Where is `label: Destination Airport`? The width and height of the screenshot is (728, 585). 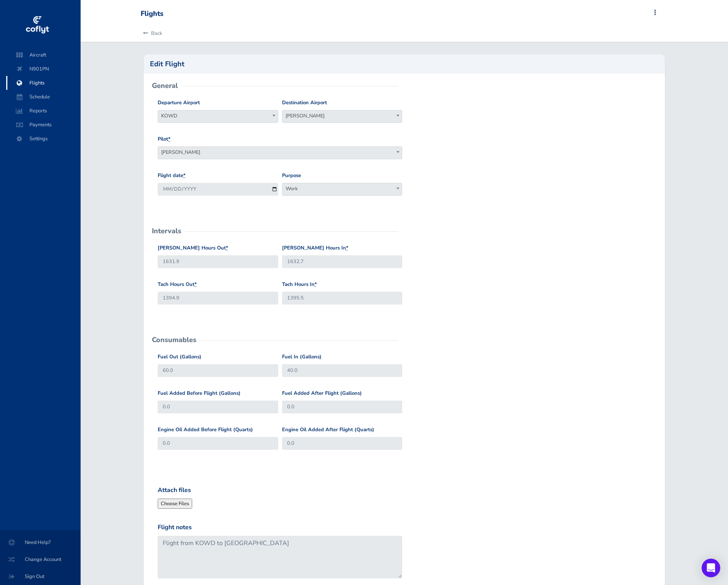 label: Destination Airport is located at coordinates (304, 103).